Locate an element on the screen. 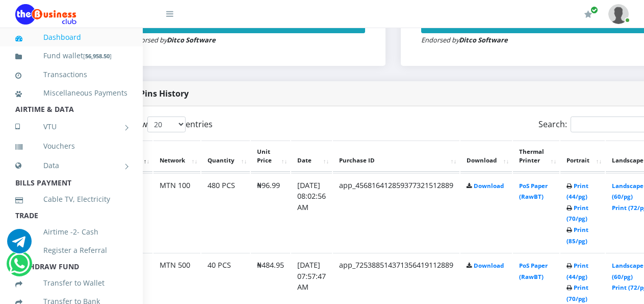 Image resolution: width=644 pixels, height=304 pixels. a: Data is located at coordinates (71, 165).